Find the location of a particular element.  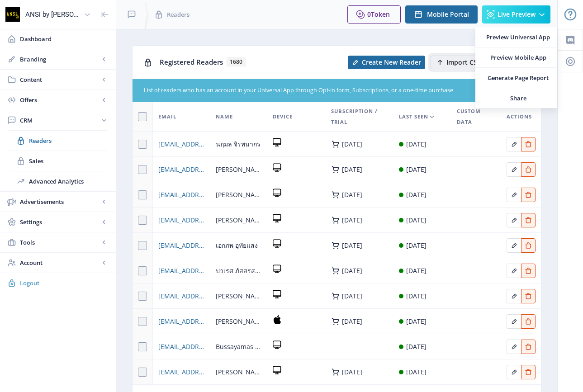

span: Import CSV is located at coordinates (464, 63).